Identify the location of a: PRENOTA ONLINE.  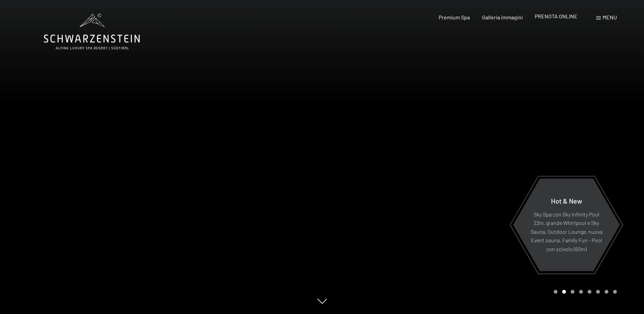
(556, 16).